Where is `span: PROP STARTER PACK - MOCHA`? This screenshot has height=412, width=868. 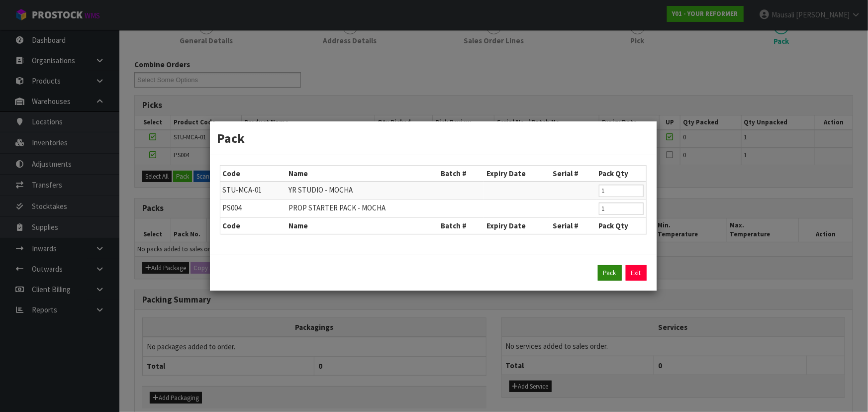
span: PROP STARTER PACK - MOCHA is located at coordinates (337, 207).